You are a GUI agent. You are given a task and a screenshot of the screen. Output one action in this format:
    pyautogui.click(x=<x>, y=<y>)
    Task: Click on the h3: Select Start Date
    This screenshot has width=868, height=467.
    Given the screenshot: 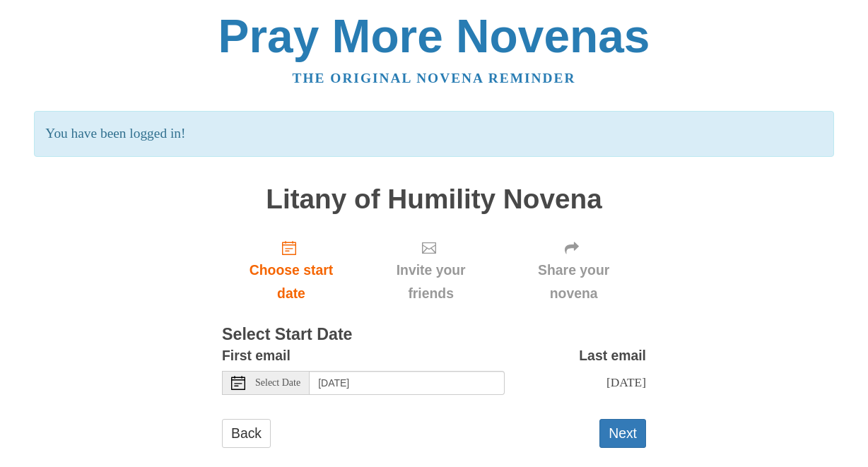 What is the action you would take?
    pyautogui.click(x=434, y=335)
    